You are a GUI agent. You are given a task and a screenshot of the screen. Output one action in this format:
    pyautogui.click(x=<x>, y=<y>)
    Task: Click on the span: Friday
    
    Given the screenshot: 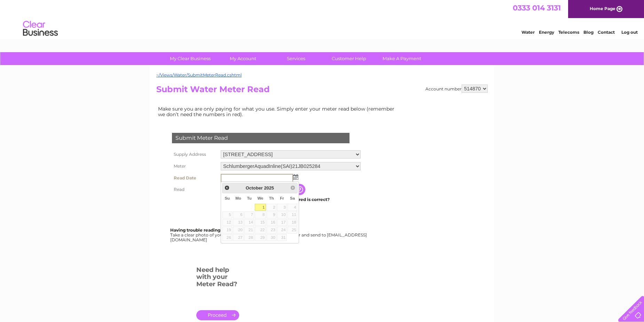 What is the action you would take?
    pyautogui.click(x=282, y=198)
    